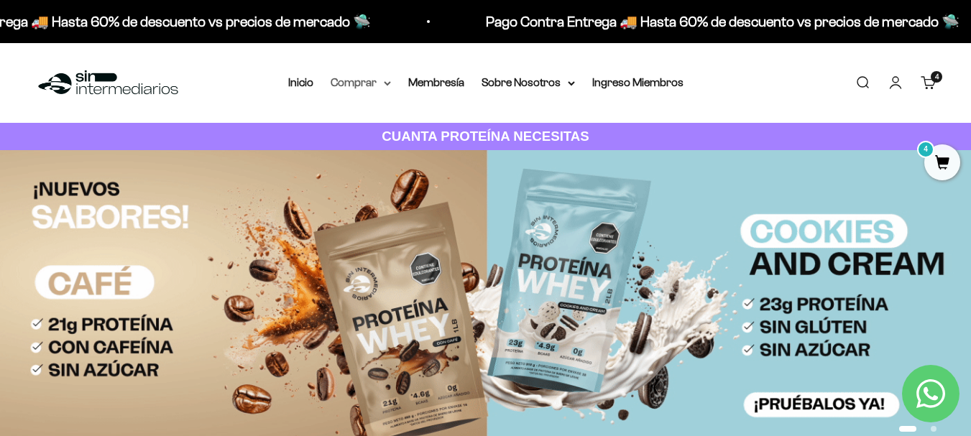 This screenshot has height=436, width=971. Describe the element at coordinates (436, 82) in the screenshot. I see `a: Membresía` at that location.